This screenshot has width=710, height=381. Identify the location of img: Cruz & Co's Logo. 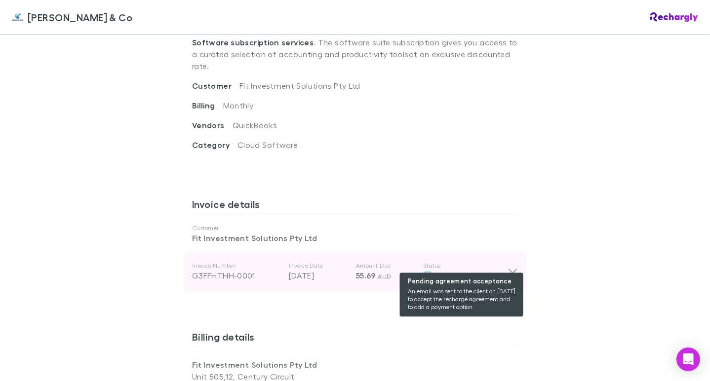
(18, 17).